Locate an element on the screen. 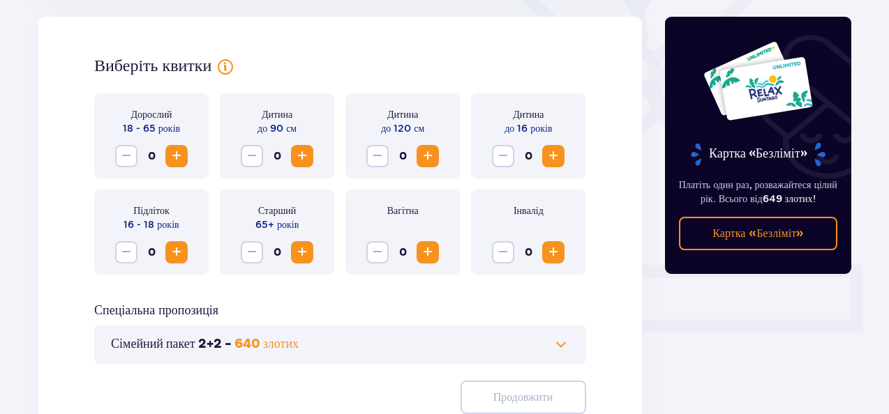 This screenshot has height=414, width=889. font: Платіть один раз, розважайтеся цілий рік. Всього від is located at coordinates (758, 192).